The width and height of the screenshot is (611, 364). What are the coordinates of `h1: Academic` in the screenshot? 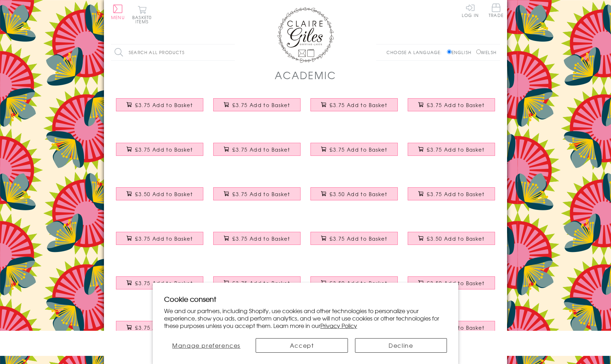 It's located at (305, 75).